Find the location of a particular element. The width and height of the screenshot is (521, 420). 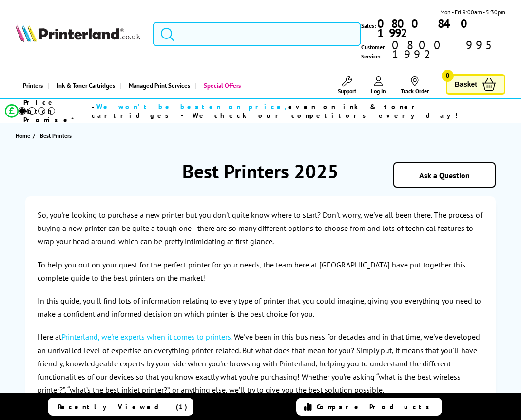

a: Track Order is located at coordinates (415, 86).